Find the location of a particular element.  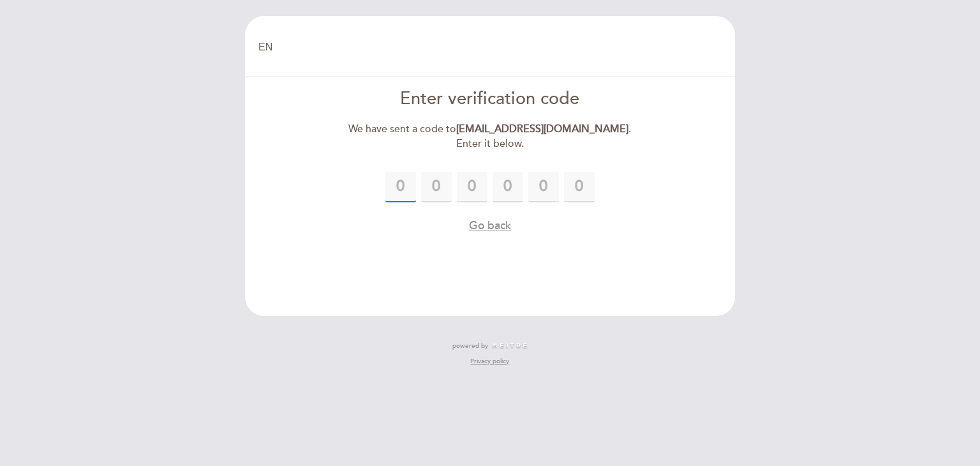

div: Enter verification code is located at coordinates (490, 99).